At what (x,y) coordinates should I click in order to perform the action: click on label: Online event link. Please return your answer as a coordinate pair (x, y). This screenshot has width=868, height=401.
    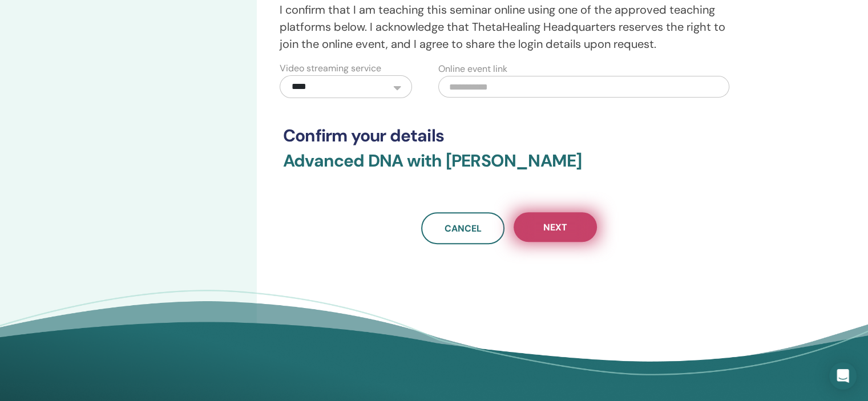
    Looking at the image, I should click on (472, 69).